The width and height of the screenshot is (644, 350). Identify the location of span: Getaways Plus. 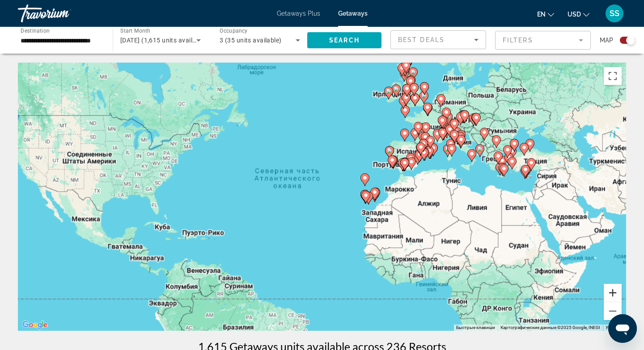
(298, 14).